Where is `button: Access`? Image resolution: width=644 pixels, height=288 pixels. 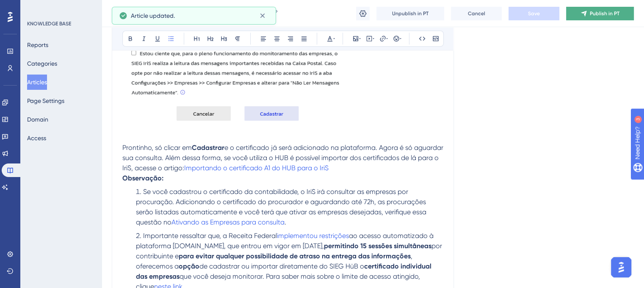 button: Access is located at coordinates (36, 138).